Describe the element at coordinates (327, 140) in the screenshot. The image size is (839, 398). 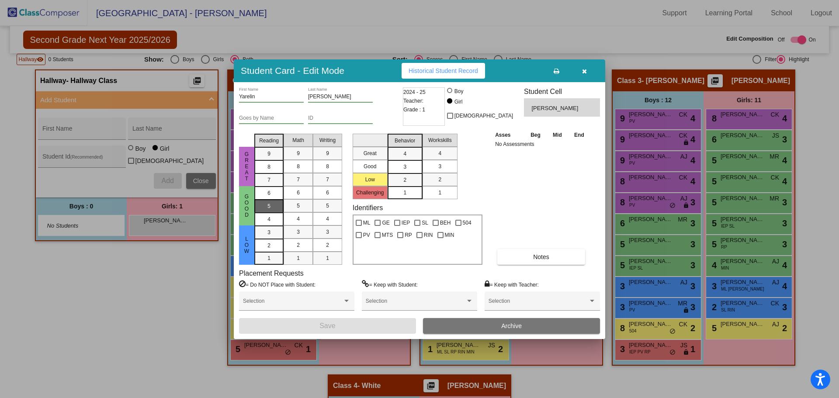
I see `span: Writing` at that location.